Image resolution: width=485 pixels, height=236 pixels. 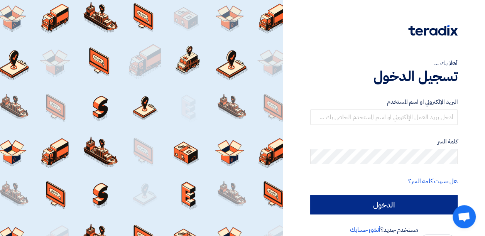 What do you see at coordinates (433, 182) in the screenshot?
I see `a: هل نسيت كلمة السر؟` at bounding box center [433, 182].